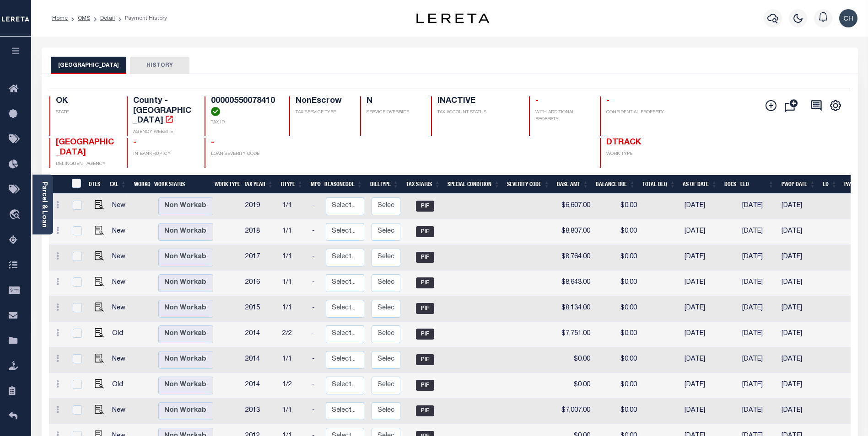 This screenshot has width=868, height=436. I want to click on button: HISTORY, so click(160, 65).